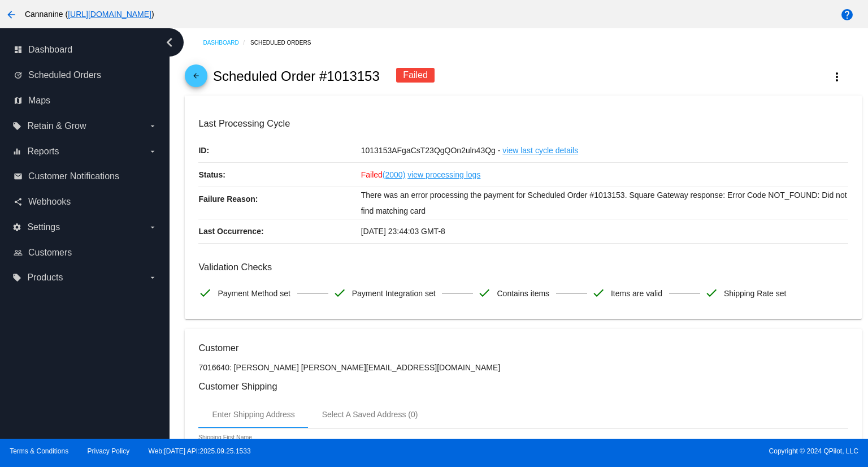 The width and height of the screenshot is (868, 467). What do you see at coordinates (45, 278) in the screenshot?
I see `span: Products` at bounding box center [45, 278].